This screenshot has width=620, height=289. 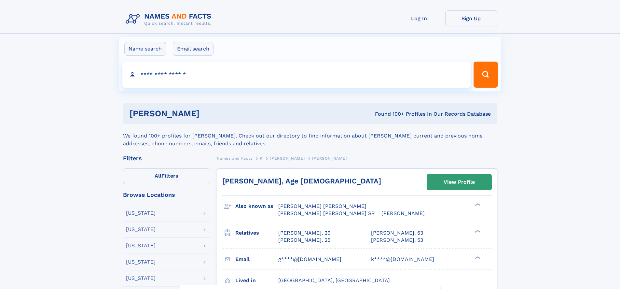 What do you see at coordinates (145, 49) in the screenshot?
I see `label: Name search` at bounding box center [145, 49].